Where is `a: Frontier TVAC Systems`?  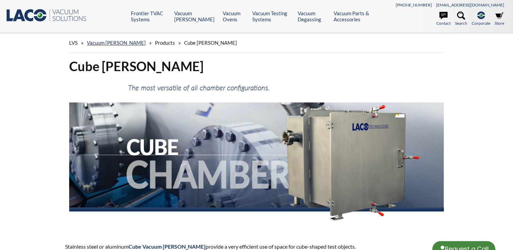 a: Frontier TVAC Systems is located at coordinates (150, 16).